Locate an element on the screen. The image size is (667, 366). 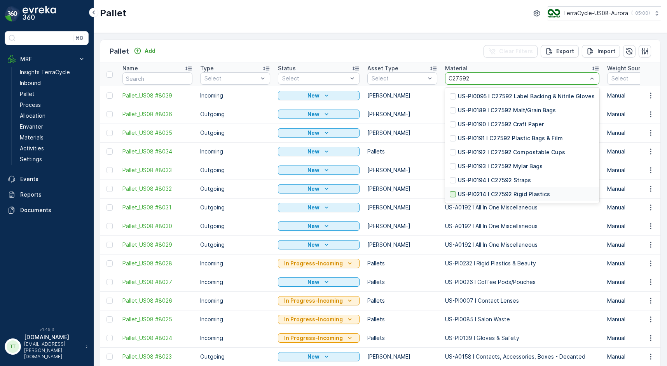
p: Clear Filters is located at coordinates (516, 51).